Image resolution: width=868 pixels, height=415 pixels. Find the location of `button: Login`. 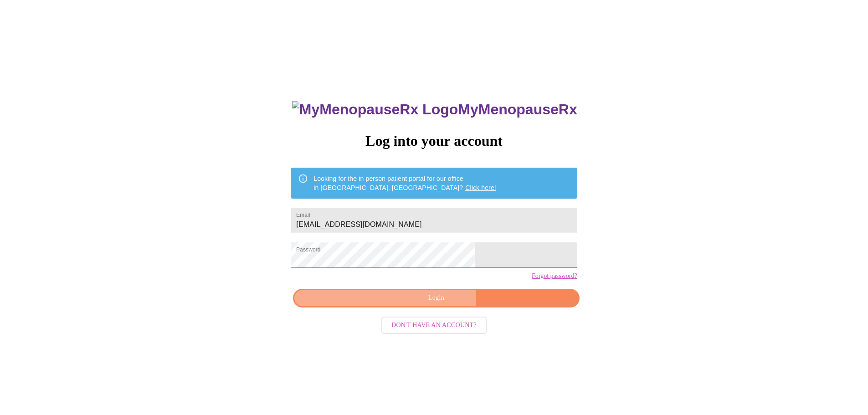

button: Login is located at coordinates (436, 298).